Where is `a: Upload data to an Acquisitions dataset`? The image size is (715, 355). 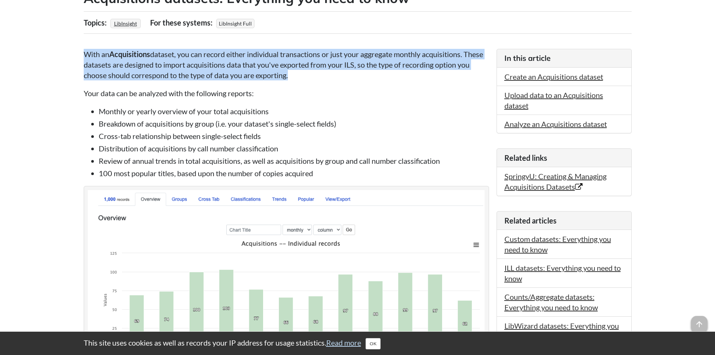
a: Upload data to an Acquisitions dataset is located at coordinates (554, 100).